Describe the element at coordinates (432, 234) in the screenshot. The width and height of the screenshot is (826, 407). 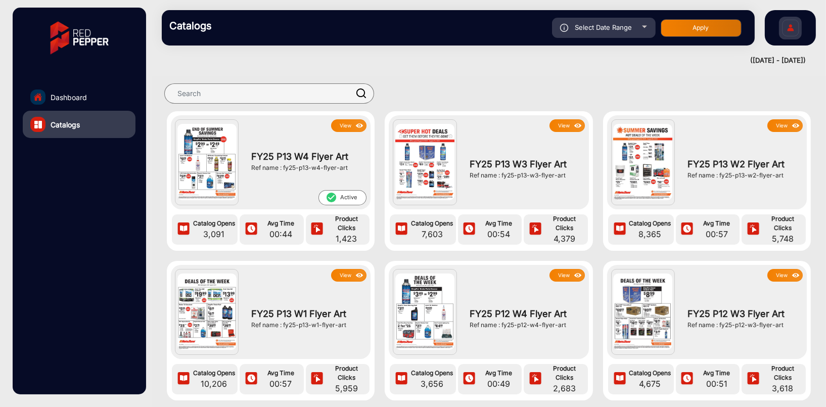
I see `span: 7,603` at that location.